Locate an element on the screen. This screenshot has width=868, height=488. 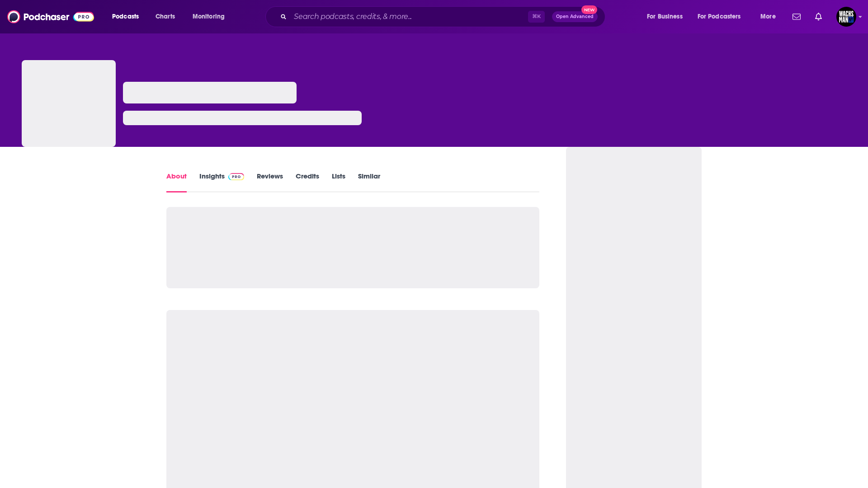
span: For Podcasters is located at coordinates (719, 17).